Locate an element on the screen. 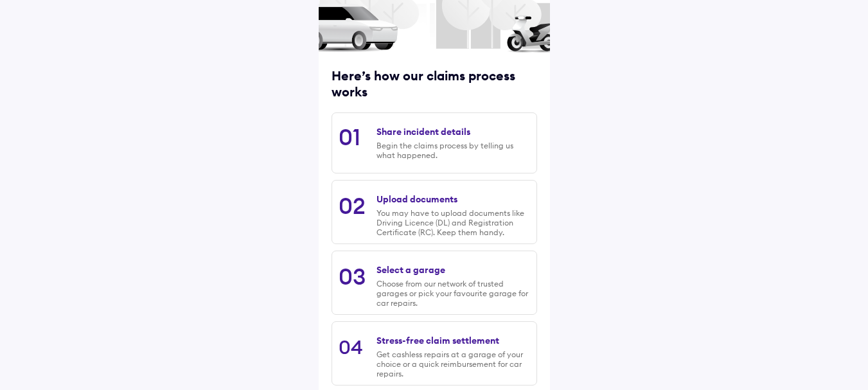 This screenshot has height=390, width=868. div: Begin the claims process by telling us what happened. is located at coordinates (453, 150).